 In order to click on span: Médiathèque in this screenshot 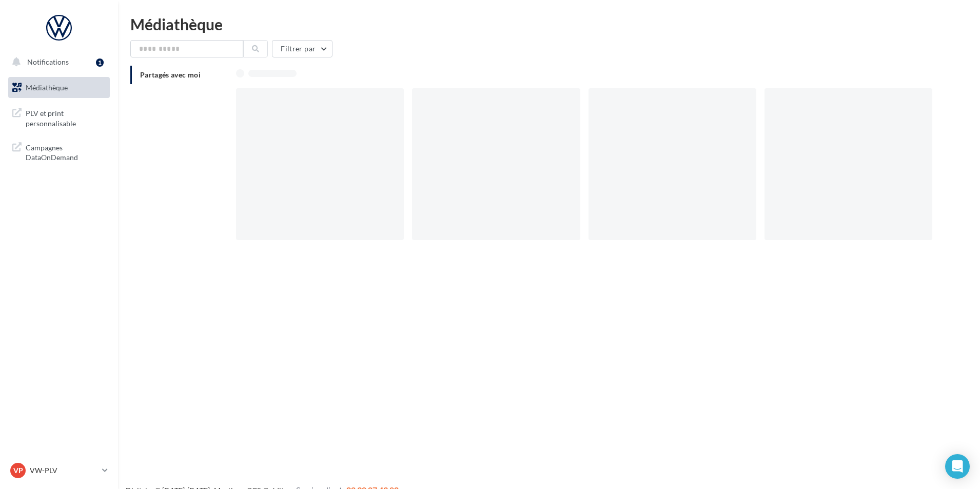, I will do `click(47, 87)`.